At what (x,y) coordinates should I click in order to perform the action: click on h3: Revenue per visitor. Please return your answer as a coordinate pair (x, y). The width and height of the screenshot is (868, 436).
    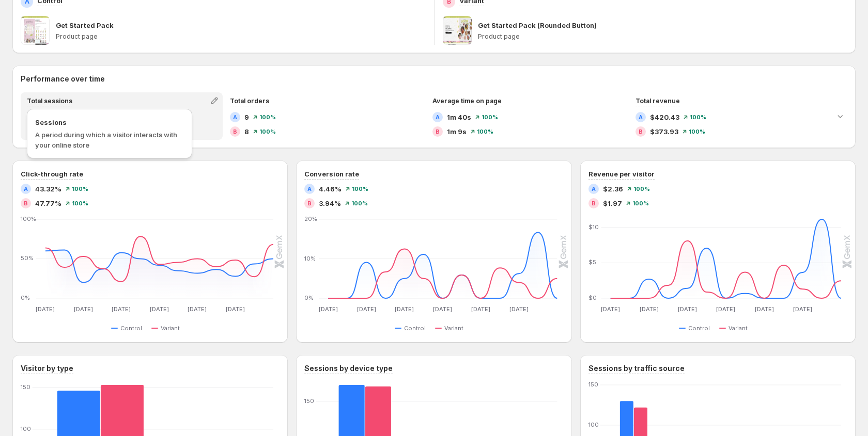
    Looking at the image, I should click on (622, 174).